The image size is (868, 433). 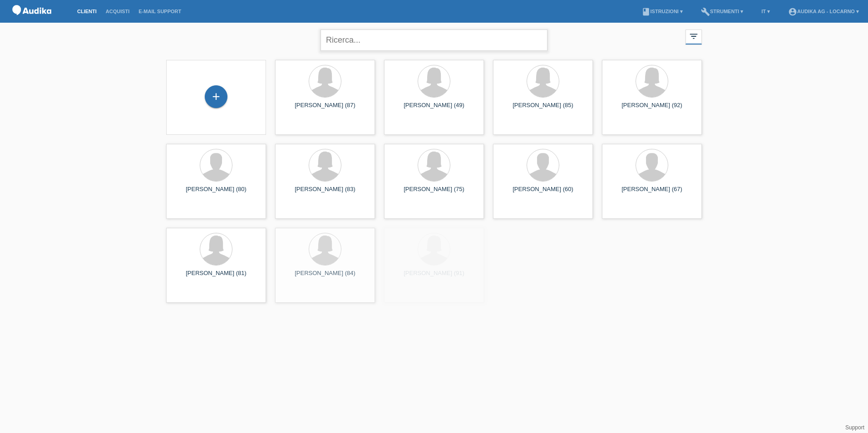 I want to click on div: Registrare cliente, so click(x=216, y=97).